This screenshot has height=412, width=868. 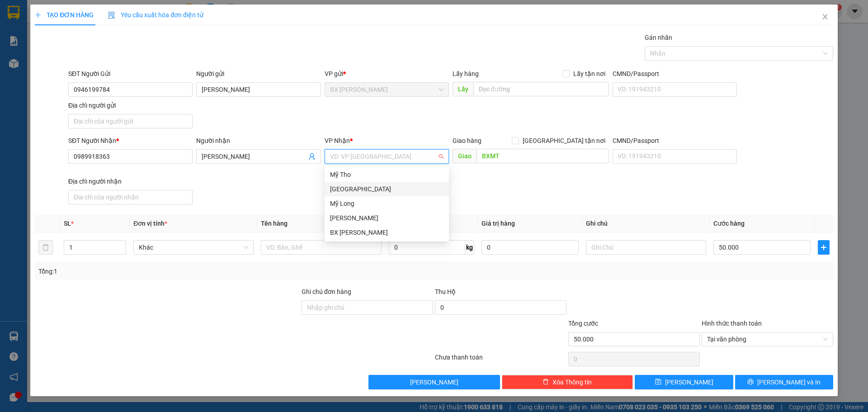 I want to click on div: SĐT Người Gửi, so click(x=131, y=73).